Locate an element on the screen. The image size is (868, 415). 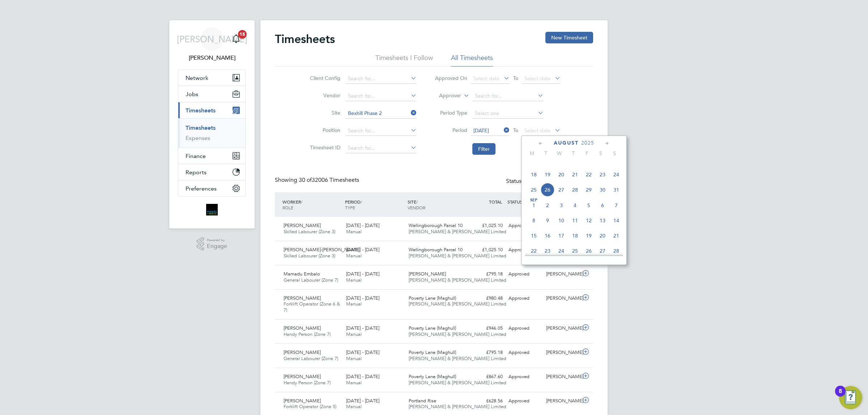
span: Finance is located at coordinates (195, 156).